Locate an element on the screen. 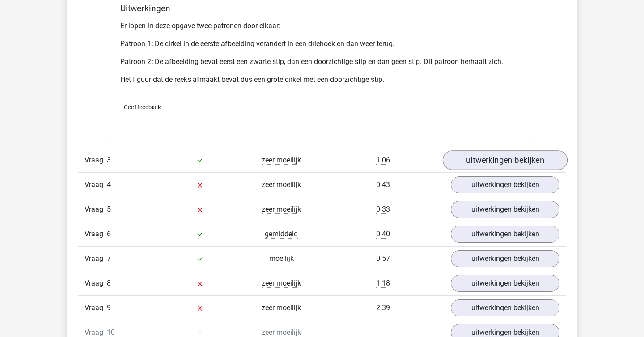 This screenshot has width=644, height=337. span: gemiddeld is located at coordinates (281, 234).